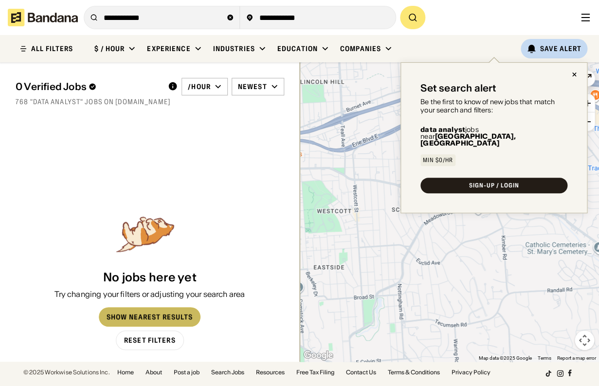  Describe the element at coordinates (154, 372) in the screenshot. I see `a: About` at that location.